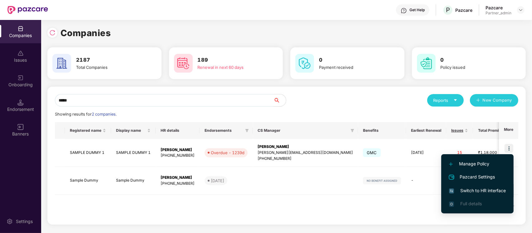  I want to click on div: Payment received, so click(353, 67).